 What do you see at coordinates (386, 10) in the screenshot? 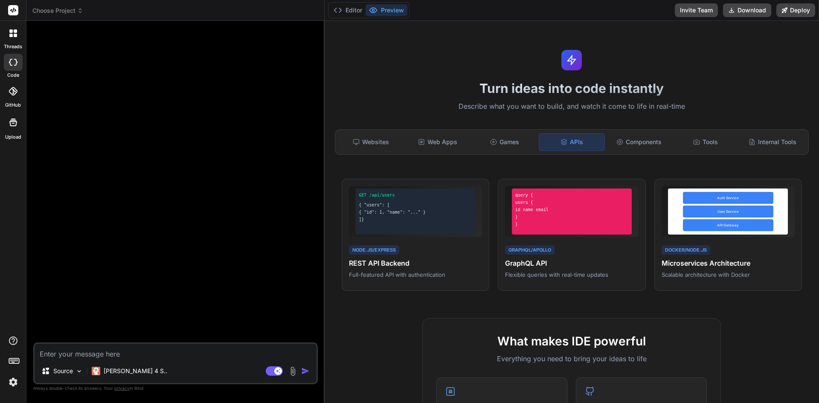
I see `button: Preview` at bounding box center [386, 10].